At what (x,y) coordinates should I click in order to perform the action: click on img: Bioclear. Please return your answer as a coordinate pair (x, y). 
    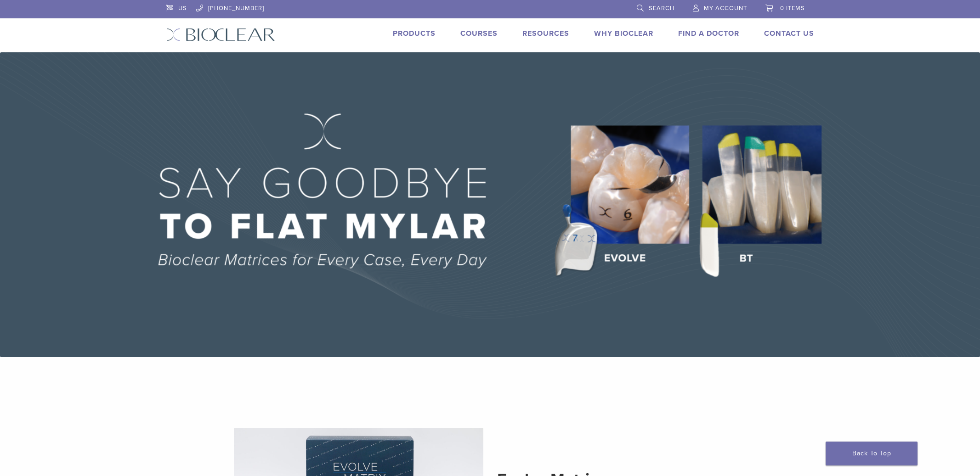
    Looking at the image, I should click on (221, 35).